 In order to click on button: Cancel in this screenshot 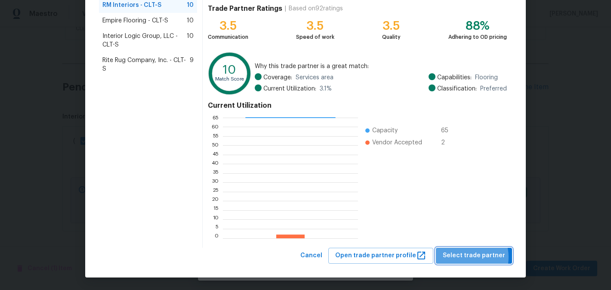, I will do `click(311, 255)`.